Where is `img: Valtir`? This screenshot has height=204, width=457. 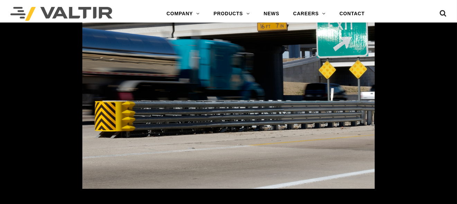
img: Valtir is located at coordinates (61, 14).